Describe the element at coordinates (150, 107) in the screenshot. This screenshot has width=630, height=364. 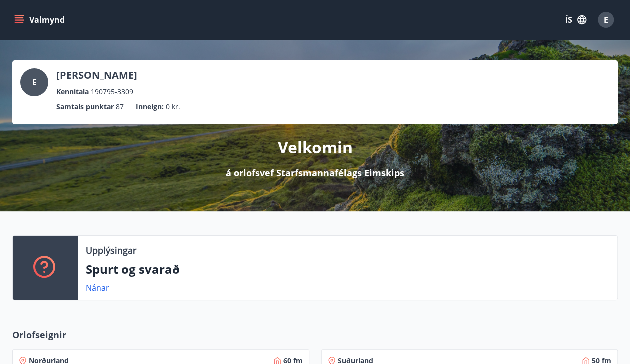
I see `p: Inneign :` at that location.